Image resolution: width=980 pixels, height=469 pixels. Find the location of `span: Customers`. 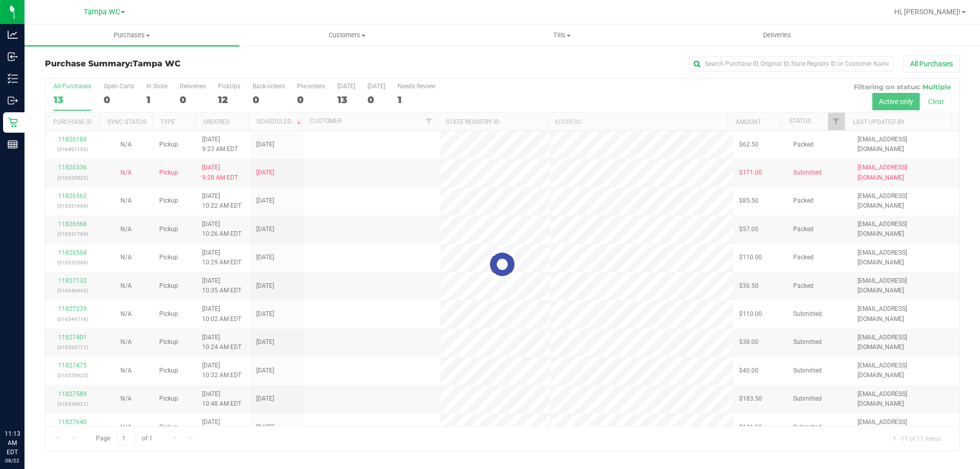

span: Customers is located at coordinates (346, 35).